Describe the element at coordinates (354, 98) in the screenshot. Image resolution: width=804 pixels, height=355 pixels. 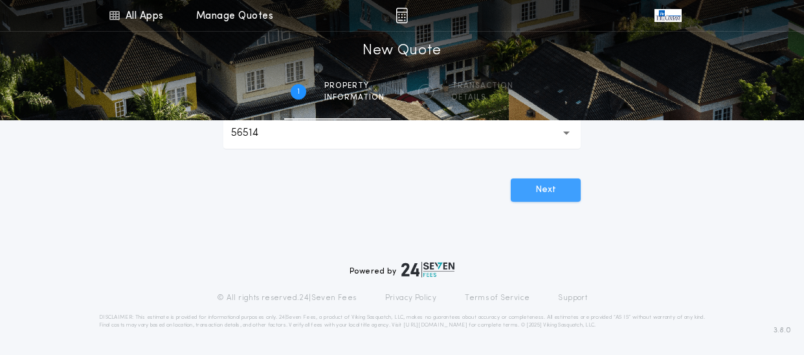
I see `span: information` at that location.